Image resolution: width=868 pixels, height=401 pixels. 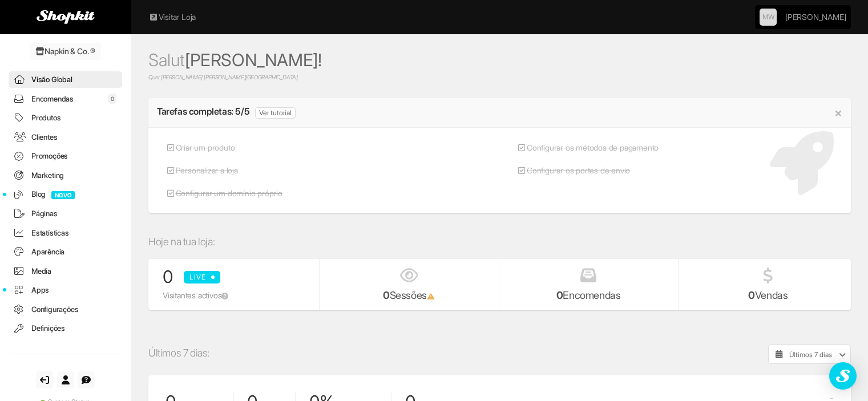 What do you see at coordinates (65, 99) in the screenshot?
I see `a: Encomendas0` at bounding box center [65, 99].